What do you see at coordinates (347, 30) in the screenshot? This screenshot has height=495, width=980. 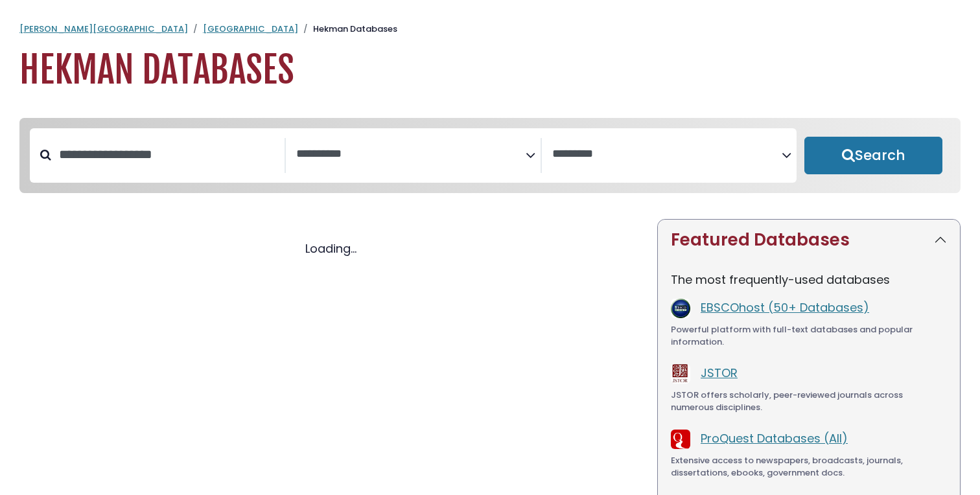 I see `li: Hekman Databases` at bounding box center [347, 30].